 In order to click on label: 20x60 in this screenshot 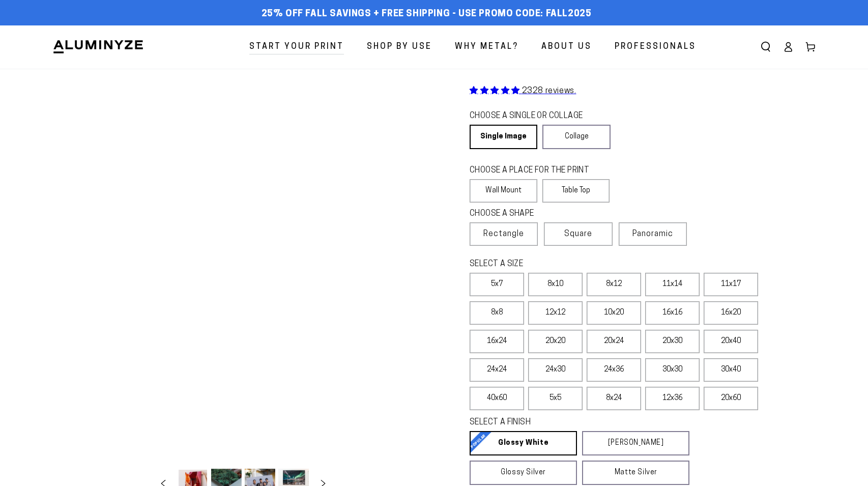, I will do `click(731, 398)`.